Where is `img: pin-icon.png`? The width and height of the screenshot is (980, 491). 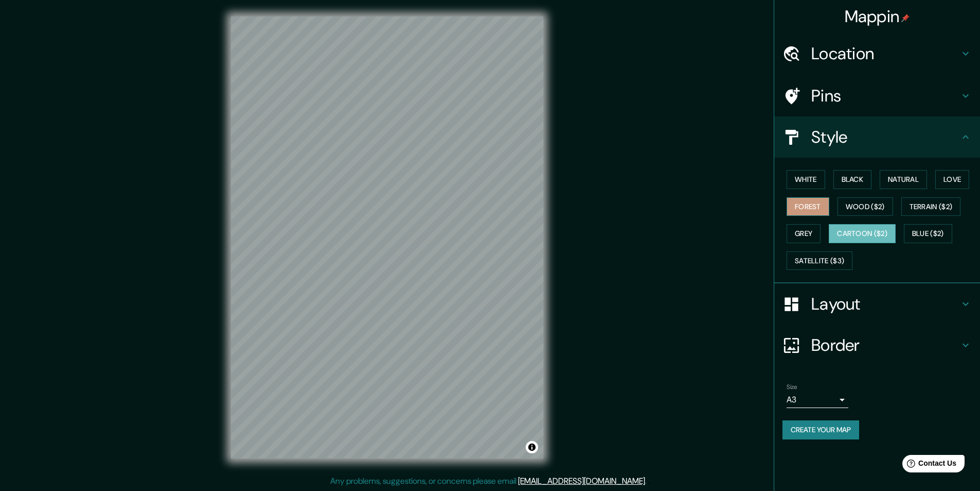 img: pin-icon.png is located at coordinates (906, 18).